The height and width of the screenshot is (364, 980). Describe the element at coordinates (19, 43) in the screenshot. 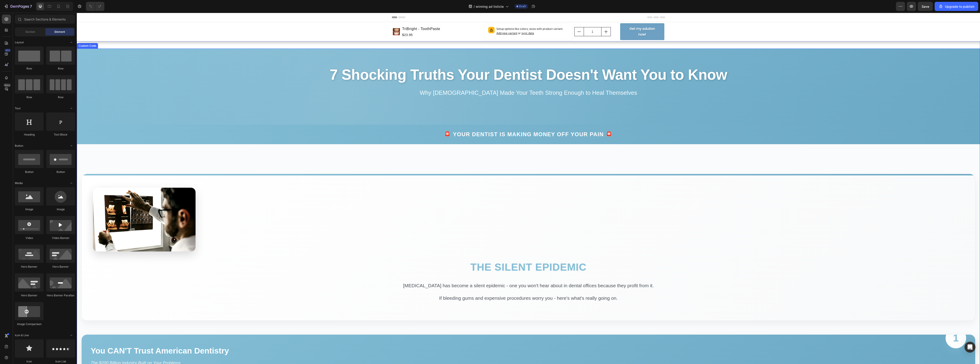

I see `span: Layout` at that location.